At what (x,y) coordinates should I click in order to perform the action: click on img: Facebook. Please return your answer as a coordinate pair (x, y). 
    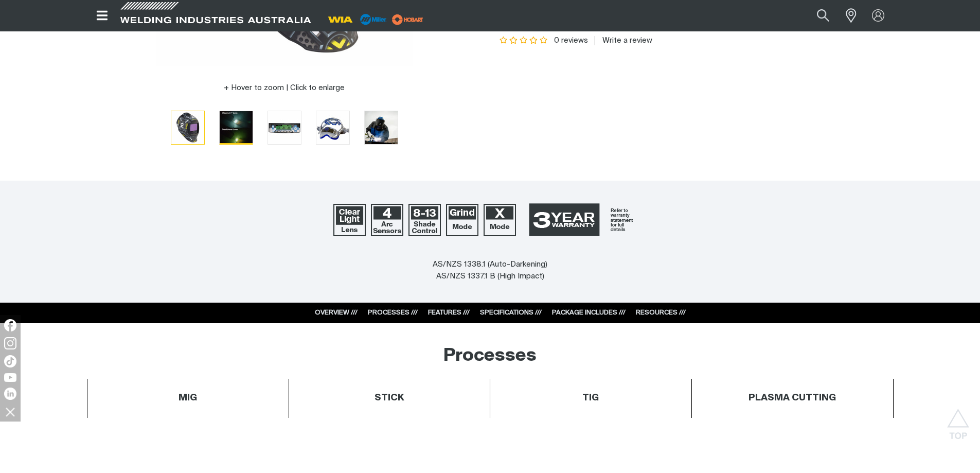
    Looking at the image, I should click on (10, 325).